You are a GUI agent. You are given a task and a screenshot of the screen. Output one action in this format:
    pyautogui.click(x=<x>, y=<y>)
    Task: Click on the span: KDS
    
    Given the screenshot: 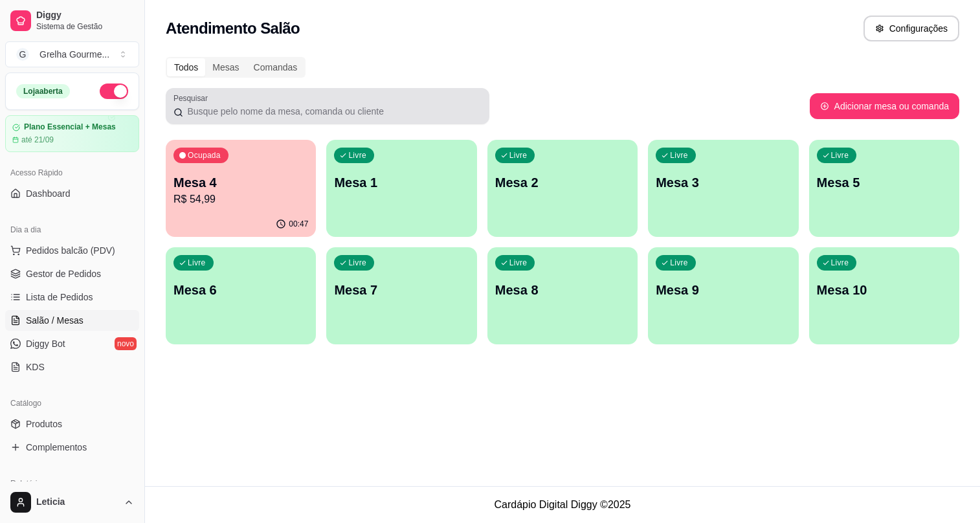 What is the action you would take?
    pyautogui.click(x=35, y=367)
    